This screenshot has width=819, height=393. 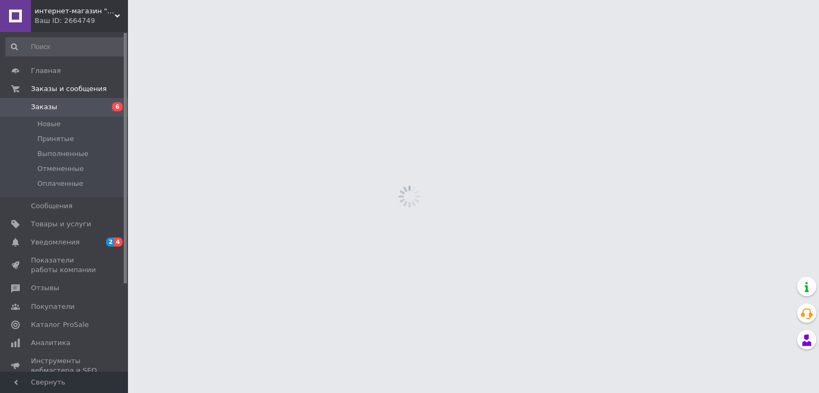 I want to click on span: Показатели работы компании, so click(x=65, y=265).